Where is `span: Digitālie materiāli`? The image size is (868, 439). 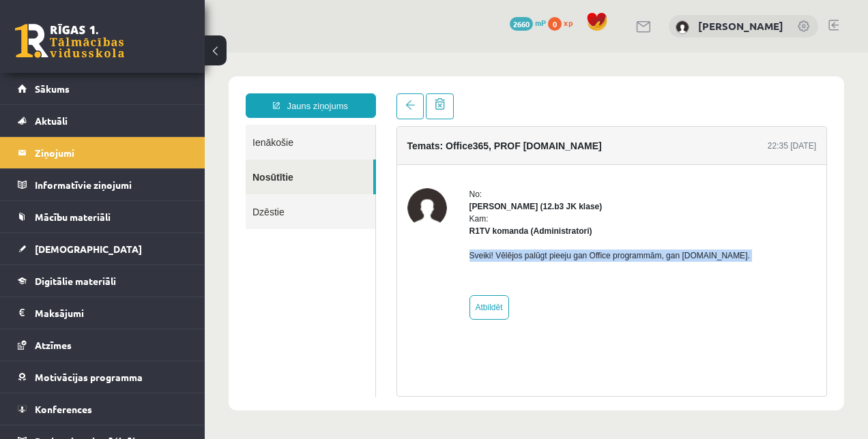 span: Digitālie materiāli is located at coordinates (75, 281).